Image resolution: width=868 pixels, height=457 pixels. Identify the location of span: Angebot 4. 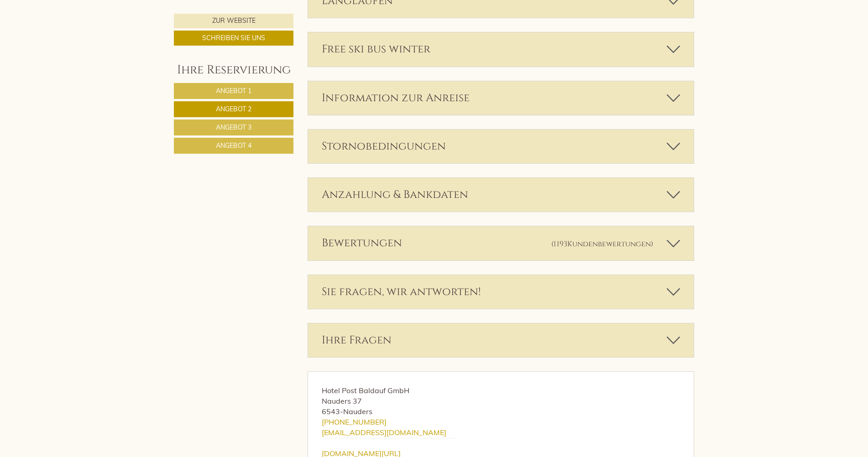
(233, 145).